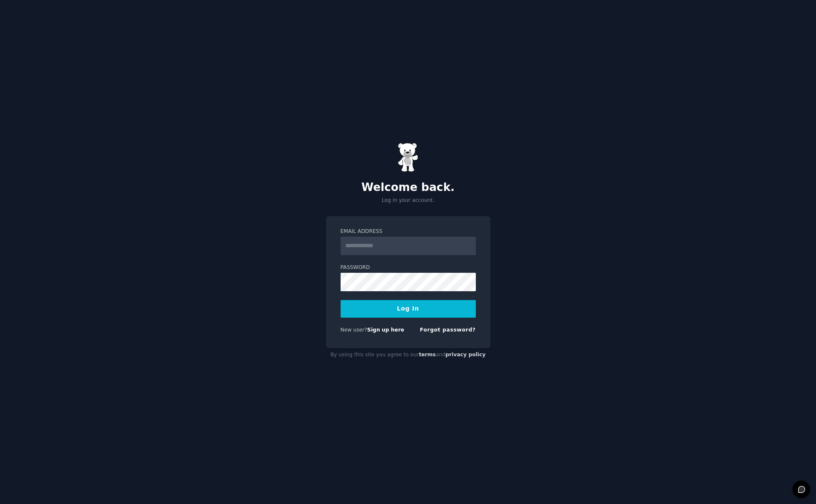  I want to click on a: Forgot password?, so click(448, 330).